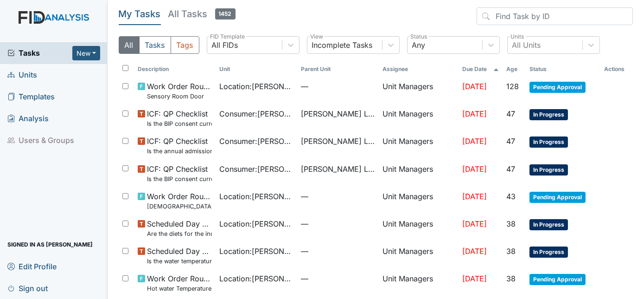 This screenshot has width=644, height=299. Describe the element at coordinates (23, 75) in the screenshot. I see `span: Units` at that location.